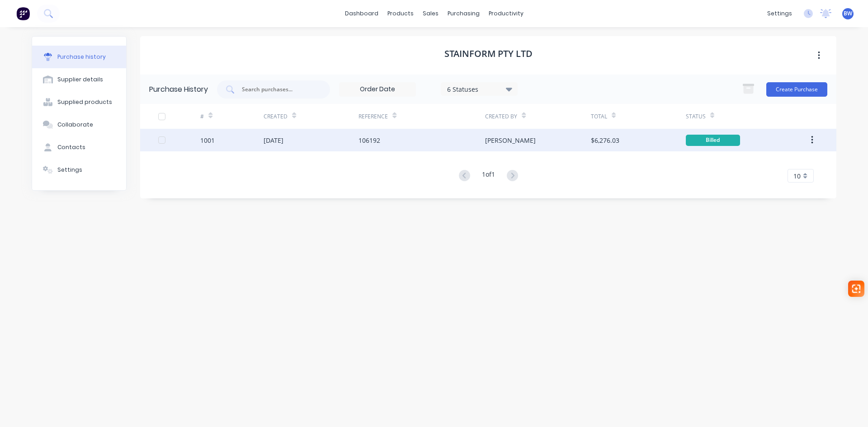 The image size is (868, 427). Describe the element at coordinates (401, 14) in the screenshot. I see `div: products` at that location.